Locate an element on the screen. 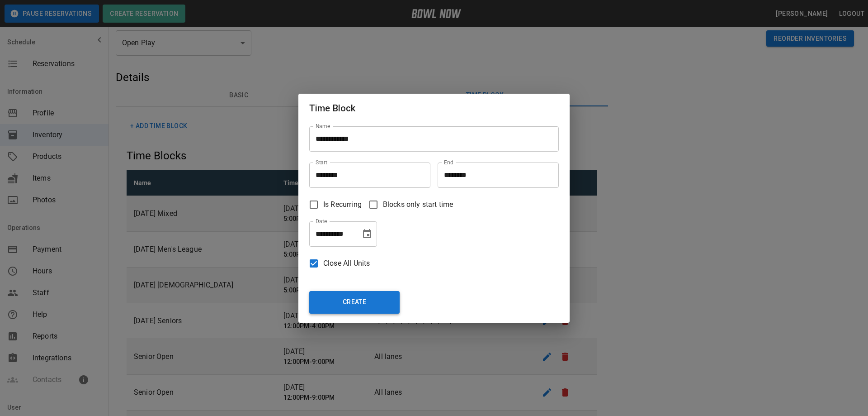 Image resolution: width=868 pixels, height=416 pixels. span: Close All Units is located at coordinates (346, 264).